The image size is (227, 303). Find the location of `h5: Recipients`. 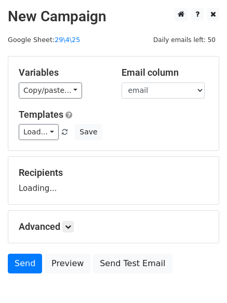

h5: Recipients is located at coordinates (113, 173).